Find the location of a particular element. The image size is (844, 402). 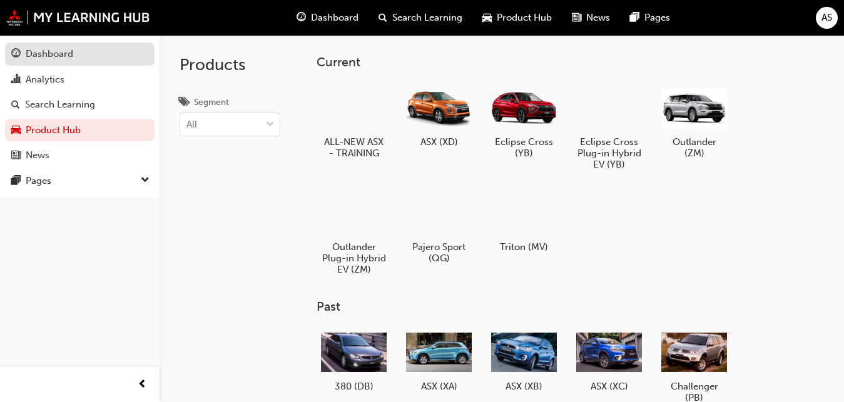

h5: ALL-NEW ASX - TRAINING is located at coordinates (354, 148).